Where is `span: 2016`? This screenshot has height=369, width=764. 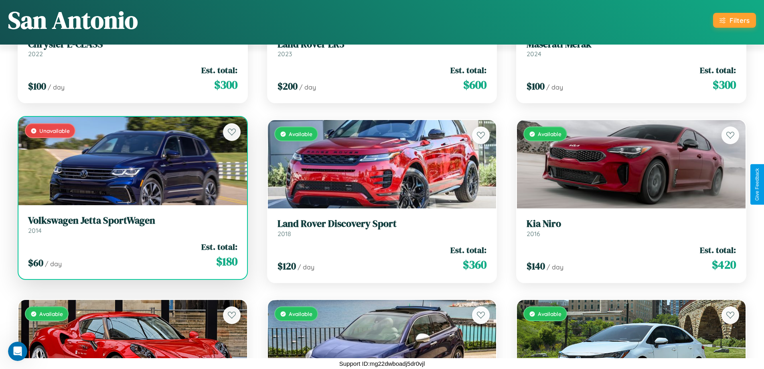
span: 2016 is located at coordinates (533, 233).